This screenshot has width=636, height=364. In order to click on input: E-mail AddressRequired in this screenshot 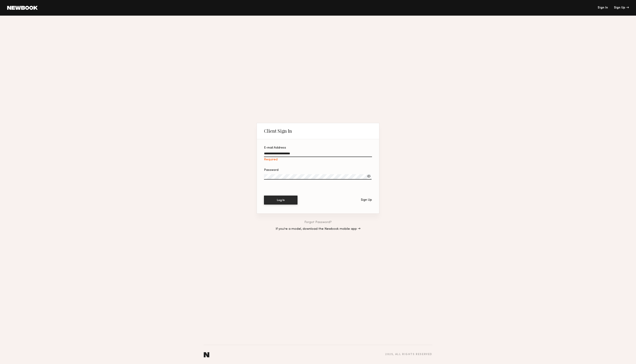, I will do `click(318, 155)`.